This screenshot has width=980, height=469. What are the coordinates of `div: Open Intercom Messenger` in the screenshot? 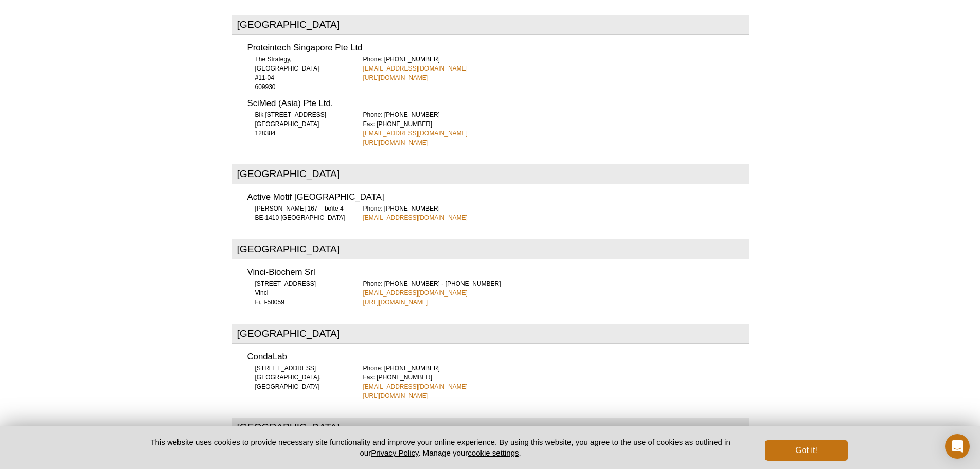 It's located at (958, 446).